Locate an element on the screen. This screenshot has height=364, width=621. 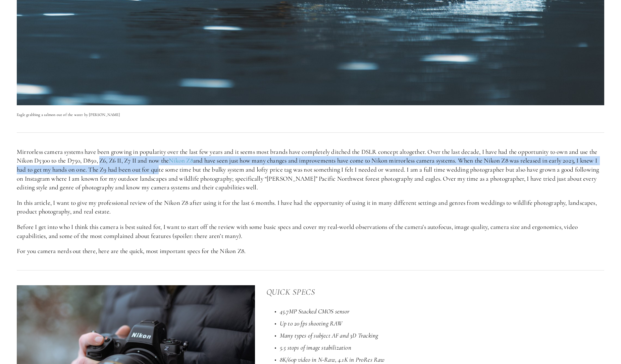
a: Nikon Z8 is located at coordinates (181, 160).